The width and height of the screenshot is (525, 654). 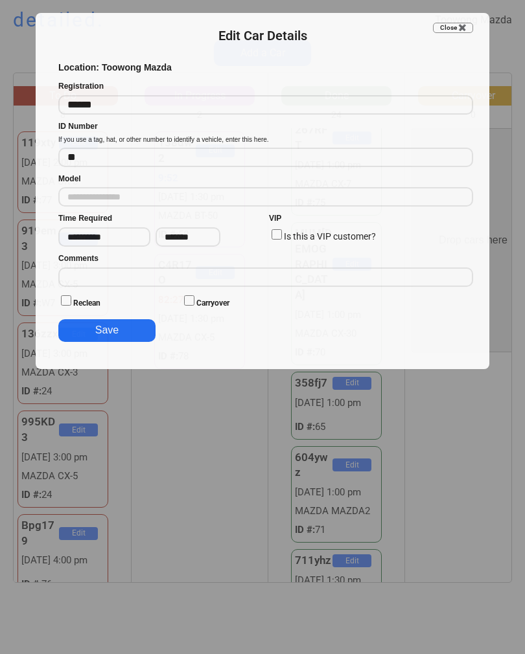 What do you see at coordinates (115, 68) in the screenshot?
I see `div: Location: Toowong Mazda` at bounding box center [115, 68].